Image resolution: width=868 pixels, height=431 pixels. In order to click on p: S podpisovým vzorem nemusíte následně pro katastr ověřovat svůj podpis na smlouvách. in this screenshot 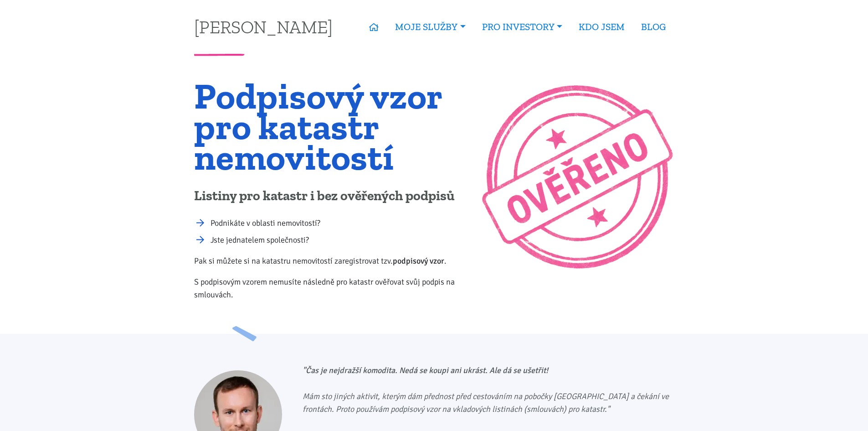, I will do `click(331, 288)`.